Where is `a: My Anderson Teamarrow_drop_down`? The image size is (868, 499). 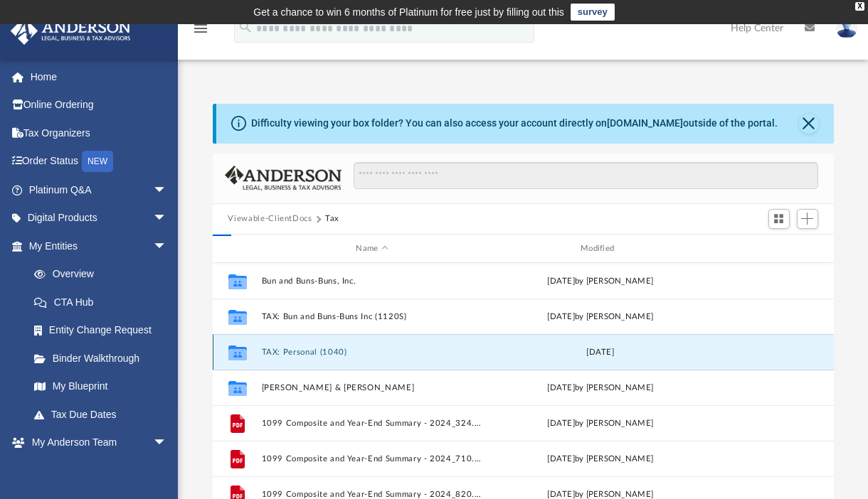 a: My Anderson Teamarrow_drop_down is located at coordinates (95, 443).